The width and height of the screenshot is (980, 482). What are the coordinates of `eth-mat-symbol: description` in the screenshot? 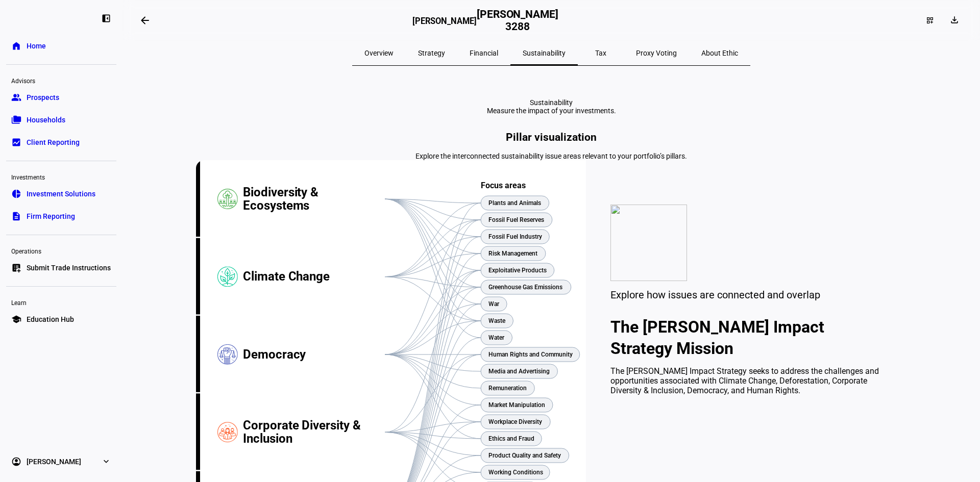 It's located at (16, 216).